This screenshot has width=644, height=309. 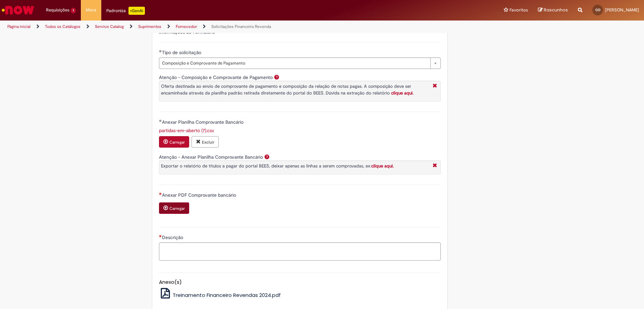 I want to click on p: +GenAi, so click(x=137, y=11).